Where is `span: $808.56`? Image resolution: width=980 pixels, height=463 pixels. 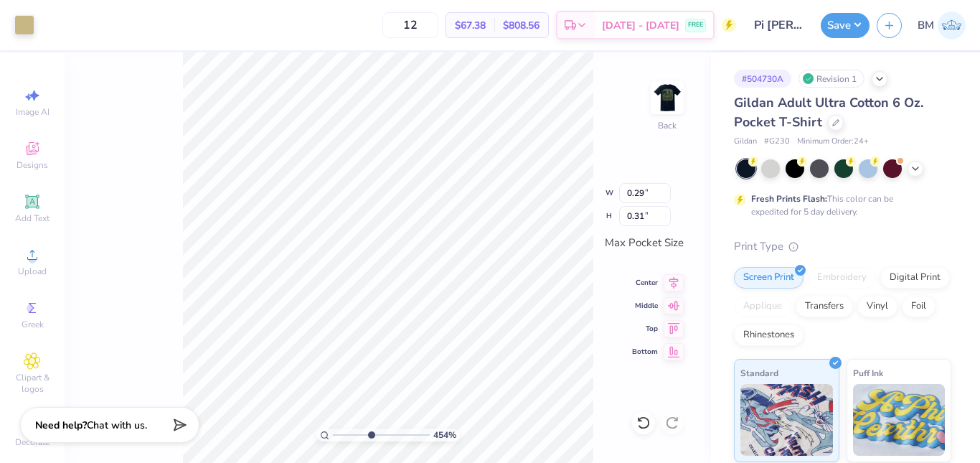
span: $808.56 is located at coordinates (521, 25).